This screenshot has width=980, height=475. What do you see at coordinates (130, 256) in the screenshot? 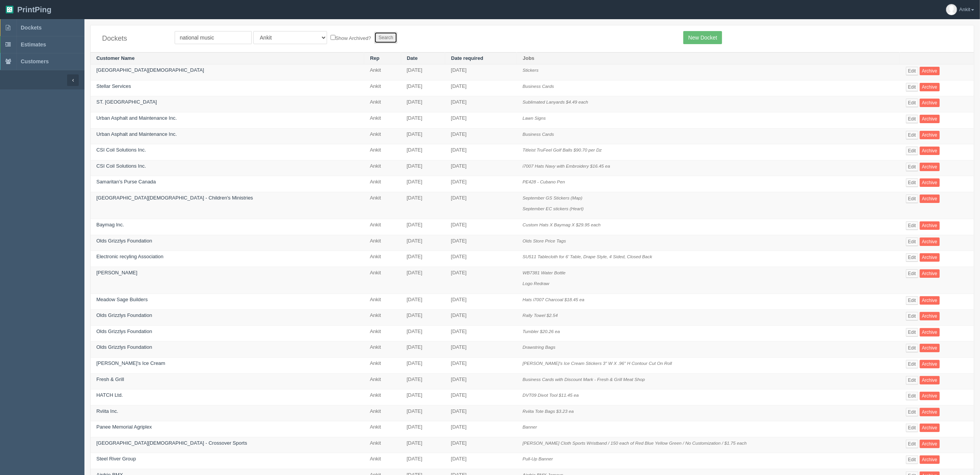
I see `a: Electronic recyling Association` at bounding box center [130, 256].